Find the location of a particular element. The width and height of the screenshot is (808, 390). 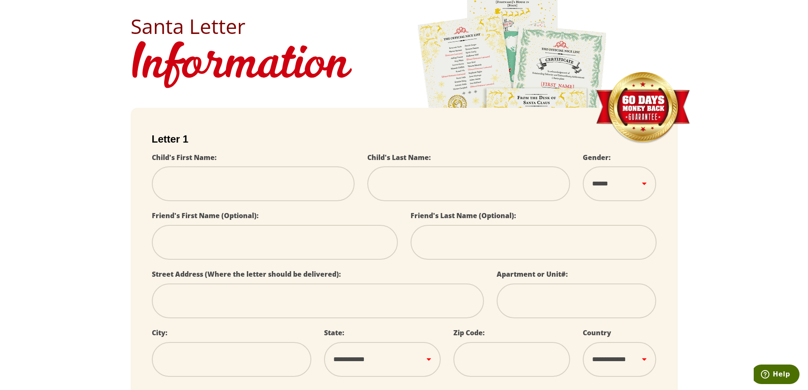

label: City: is located at coordinates (160, 333).